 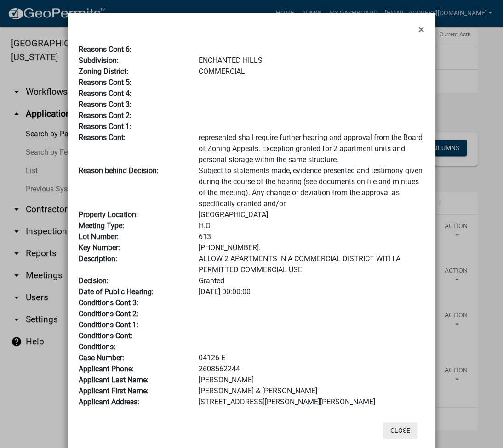 What do you see at coordinates (109, 302) in the screenshot?
I see `b: Conditions Cont 3:` at bounding box center [109, 302].